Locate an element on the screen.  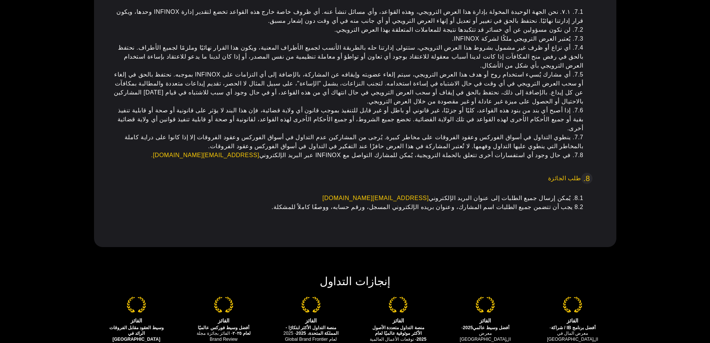
li: 7.1. ٧.١. نحن الجهة الوحيدة المخولة بإدارة هذا العرض الترويجي، وهذه القواعد، وأي مسائل تنشأ عنه. ... is located at coordinates (347, 16).